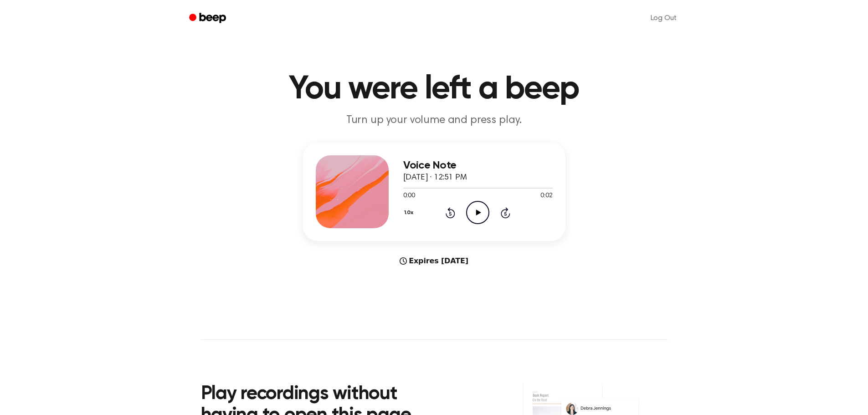  Describe the element at coordinates (434, 89) in the screenshot. I see `h1: You were left a beep` at that location.